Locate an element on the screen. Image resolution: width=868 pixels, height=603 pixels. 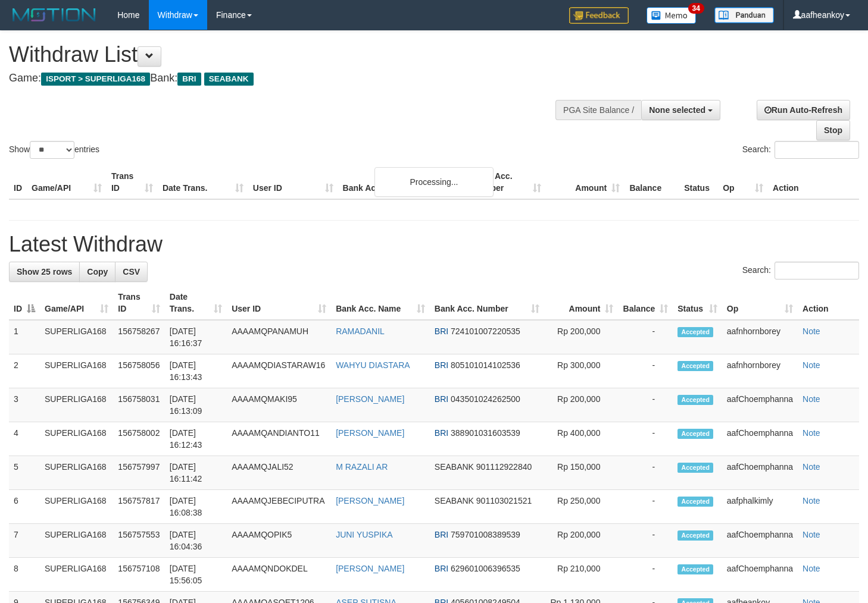
th: Op: activate to sort column ascending is located at coordinates (760, 303).